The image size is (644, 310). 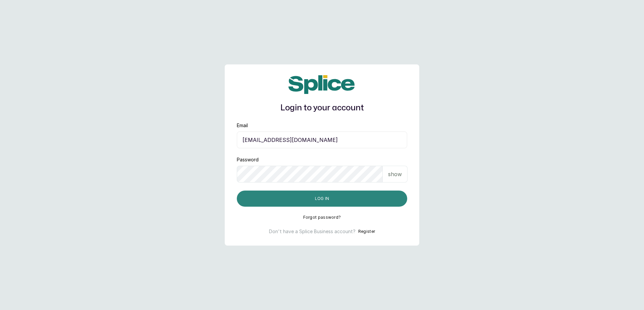 I want to click on button: Register, so click(x=366, y=232).